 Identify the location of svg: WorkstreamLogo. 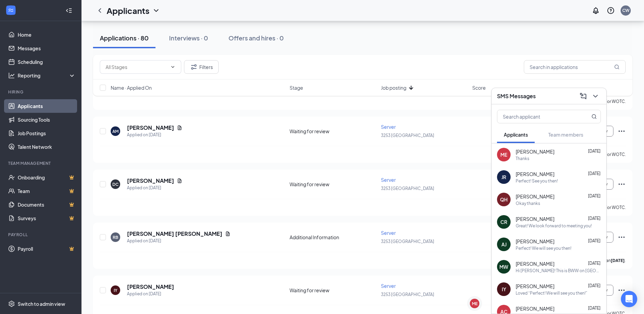
(11, 10).